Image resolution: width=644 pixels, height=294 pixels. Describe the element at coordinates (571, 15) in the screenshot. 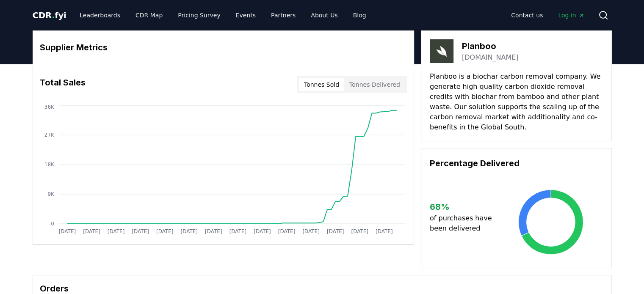

I see `span: Log in` at that location.